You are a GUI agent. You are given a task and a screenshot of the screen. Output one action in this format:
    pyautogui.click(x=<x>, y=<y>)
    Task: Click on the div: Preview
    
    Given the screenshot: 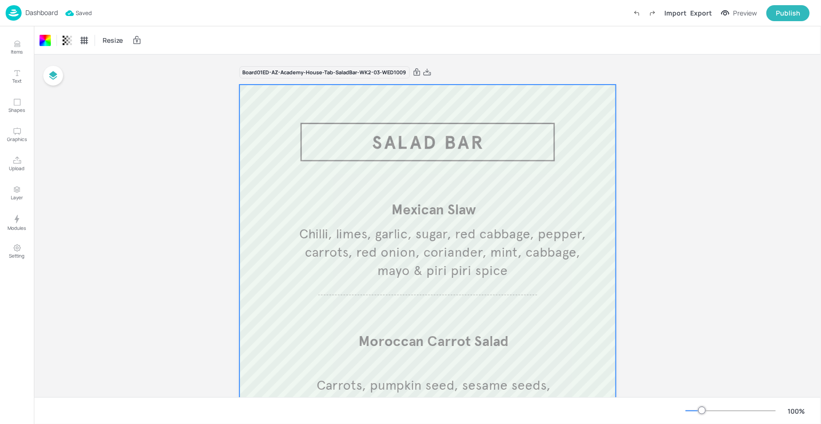 What is the action you would take?
    pyautogui.click(x=745, y=13)
    